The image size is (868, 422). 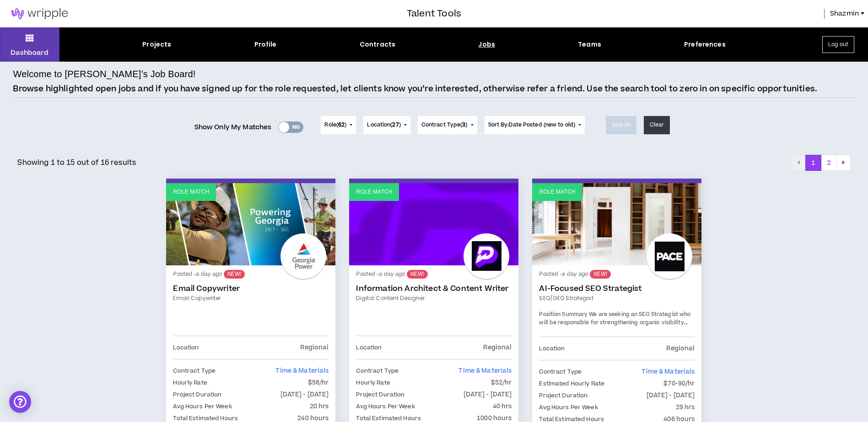 What do you see at coordinates (621, 125) in the screenshot?
I see `button: Search` at bounding box center [621, 125].